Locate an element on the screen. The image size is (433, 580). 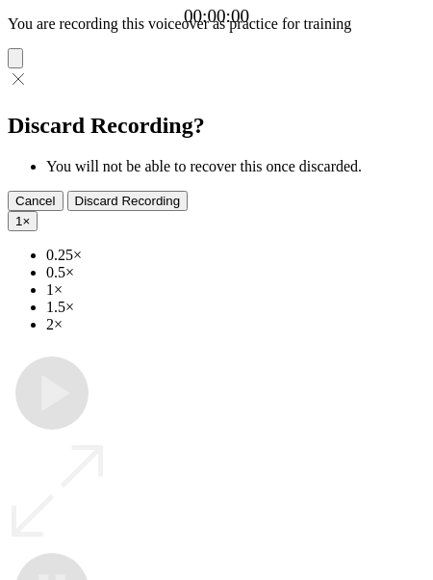
li: 0.5× is located at coordinates (236, 273).